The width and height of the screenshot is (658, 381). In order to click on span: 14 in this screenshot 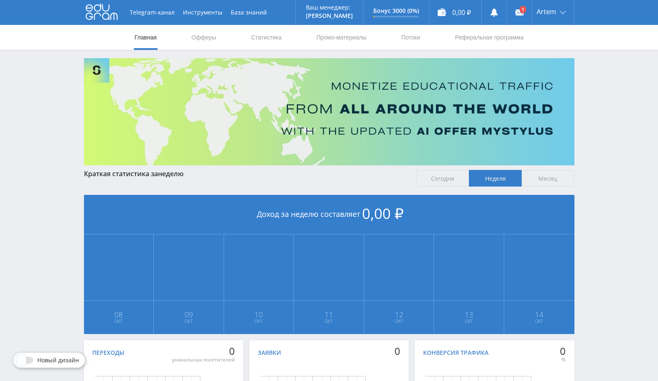, I will do `click(539, 315)`.